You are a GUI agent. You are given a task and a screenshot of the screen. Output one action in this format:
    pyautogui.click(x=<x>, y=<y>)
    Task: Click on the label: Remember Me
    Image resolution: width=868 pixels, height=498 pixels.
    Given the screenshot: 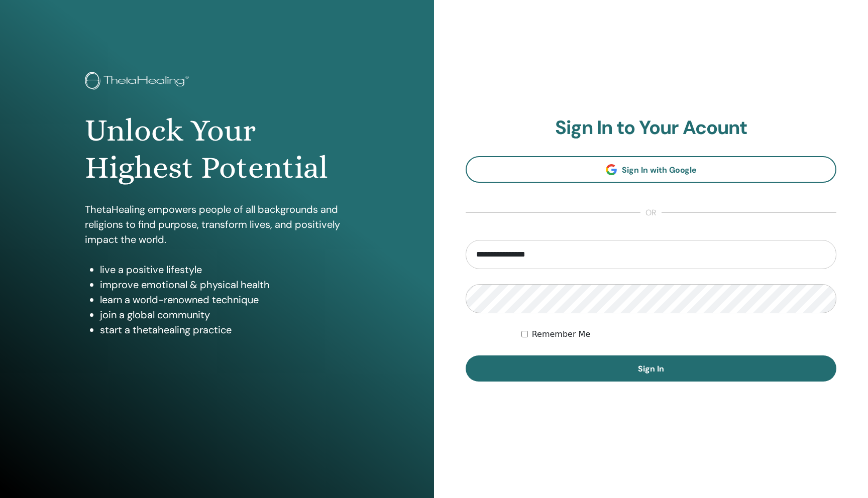 What is the action you would take?
    pyautogui.click(x=561, y=334)
    